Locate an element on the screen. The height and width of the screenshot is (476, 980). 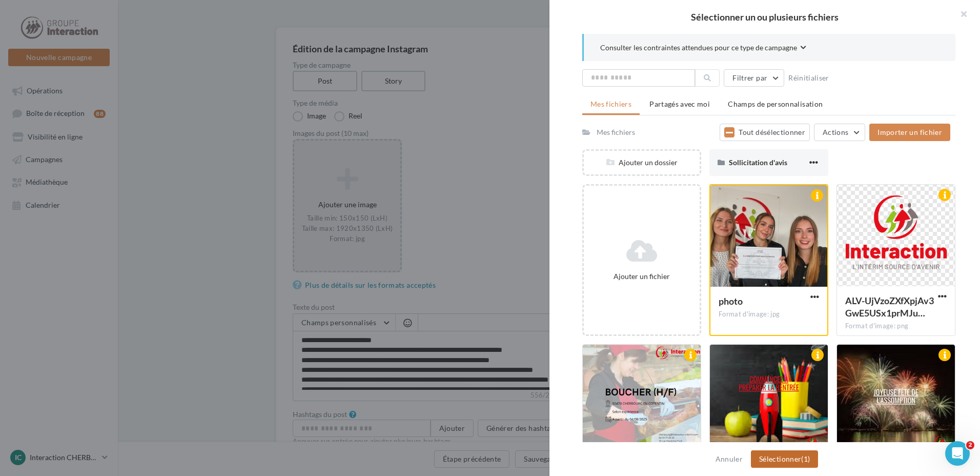
button: Actions is located at coordinates (840, 133).